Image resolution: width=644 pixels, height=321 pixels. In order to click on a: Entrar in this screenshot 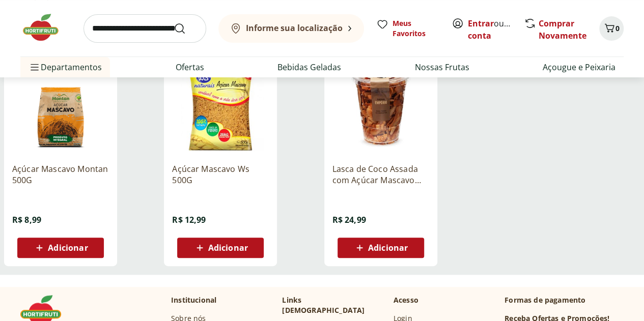, I will do `click(480, 24)`.